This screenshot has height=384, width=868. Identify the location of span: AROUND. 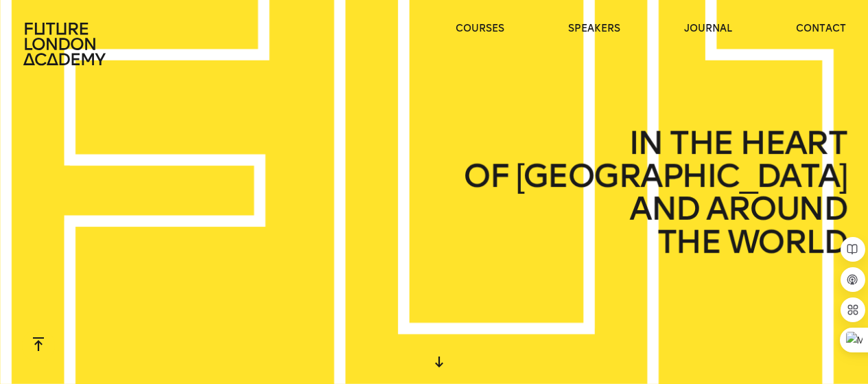
(776, 208).